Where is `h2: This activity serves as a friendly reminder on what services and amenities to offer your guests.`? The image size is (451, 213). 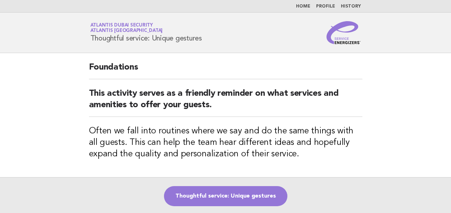 h2: This activity serves as a friendly reminder on what services and amenities to offer your guests. is located at coordinates (226, 102).